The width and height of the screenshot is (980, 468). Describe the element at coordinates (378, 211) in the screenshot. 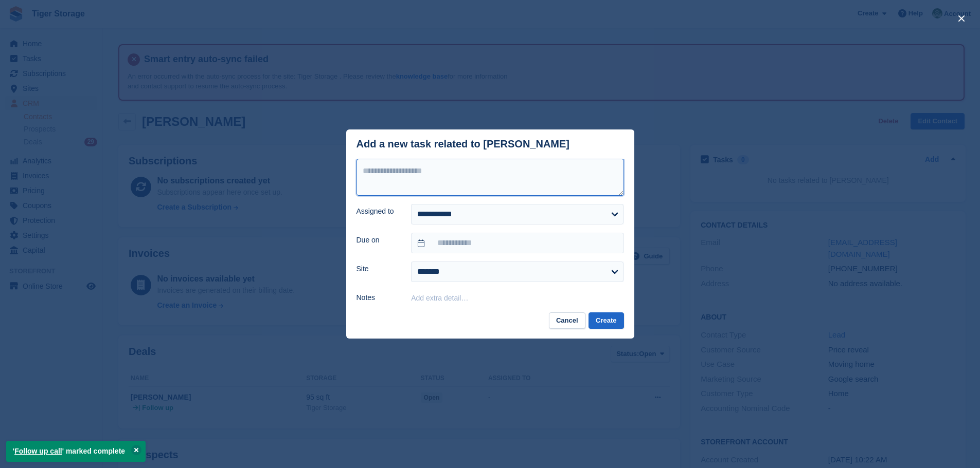

I see `label: Assigned to` at that location.